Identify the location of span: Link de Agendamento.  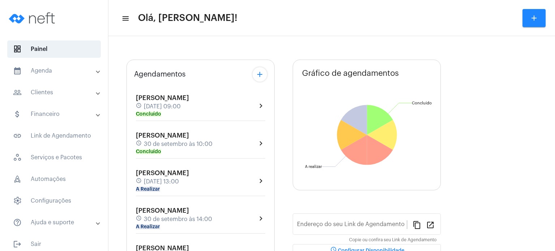
(54, 136).